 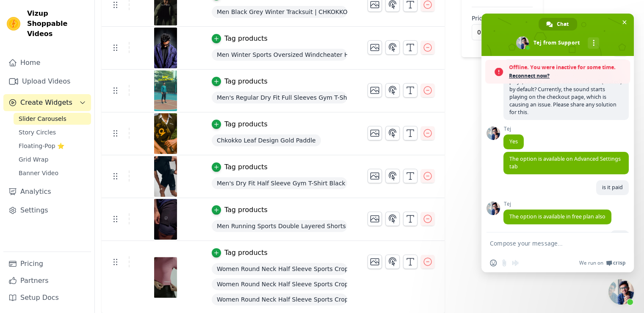 What do you see at coordinates (165, 219) in the screenshot?
I see `img: vizup-images-acf5.jpg` at bounding box center [165, 219].